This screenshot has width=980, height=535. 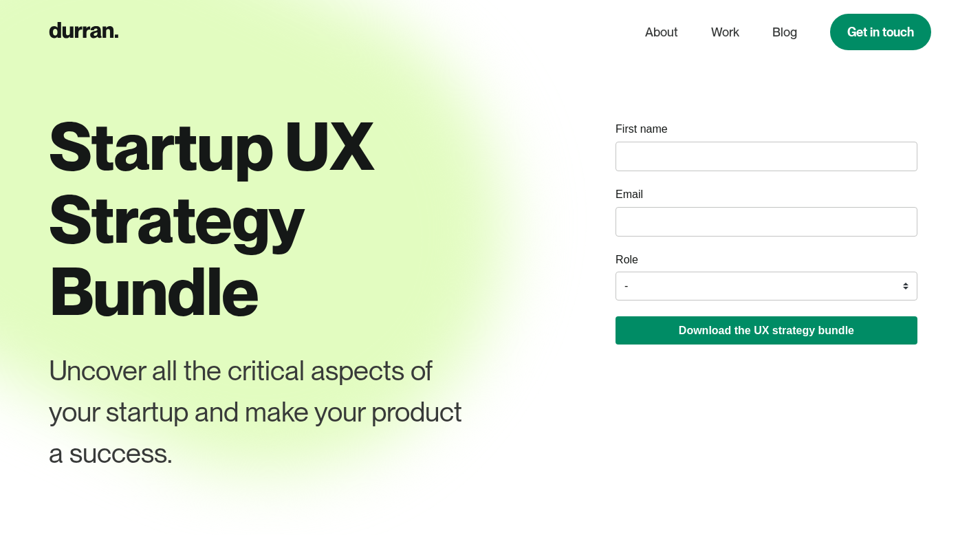 I want to click on select: role, so click(x=766, y=286).